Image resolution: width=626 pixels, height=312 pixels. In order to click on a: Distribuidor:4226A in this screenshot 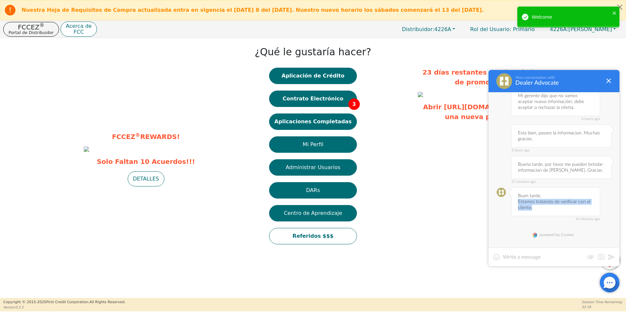, I will do `click(429, 29)`.